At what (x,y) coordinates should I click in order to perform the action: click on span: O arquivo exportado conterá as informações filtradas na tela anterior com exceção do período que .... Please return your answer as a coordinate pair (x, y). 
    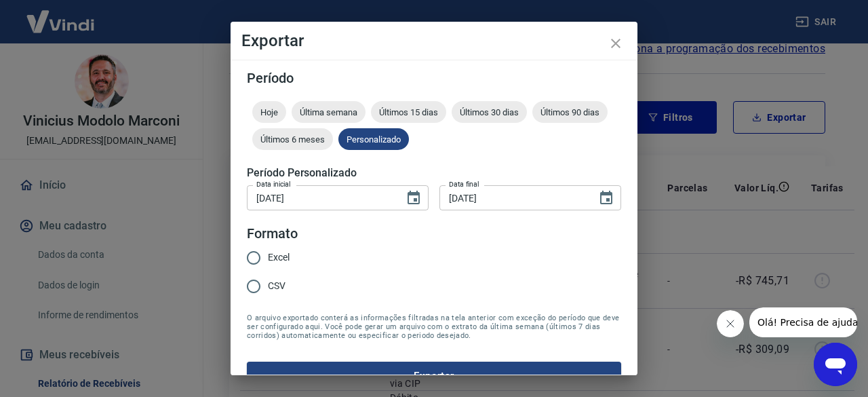
    Looking at the image, I should click on (434, 326).